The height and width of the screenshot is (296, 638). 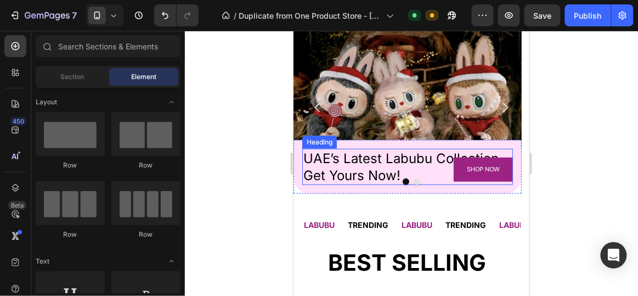 What do you see at coordinates (190, 139) in the screenshot?
I see `button: <p>SHOP NOW</p>` at bounding box center [190, 139].